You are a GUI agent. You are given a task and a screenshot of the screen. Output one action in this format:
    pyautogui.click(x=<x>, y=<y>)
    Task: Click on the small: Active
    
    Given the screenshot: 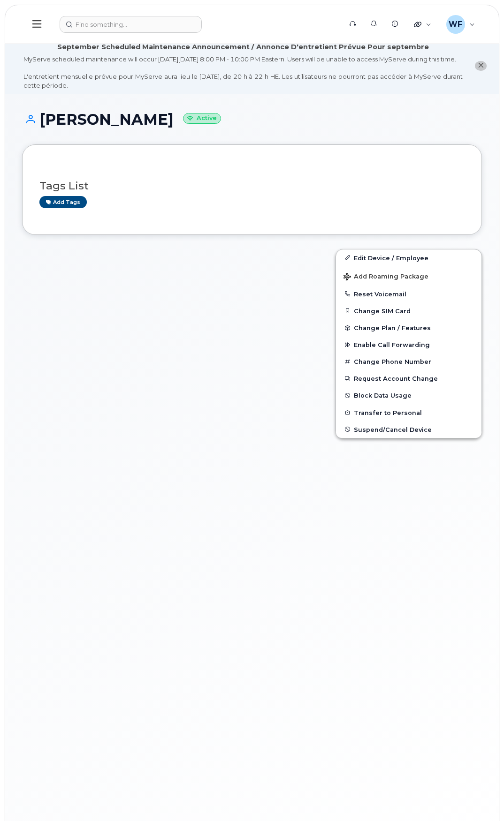 What is the action you would take?
    pyautogui.click(x=202, y=118)
    